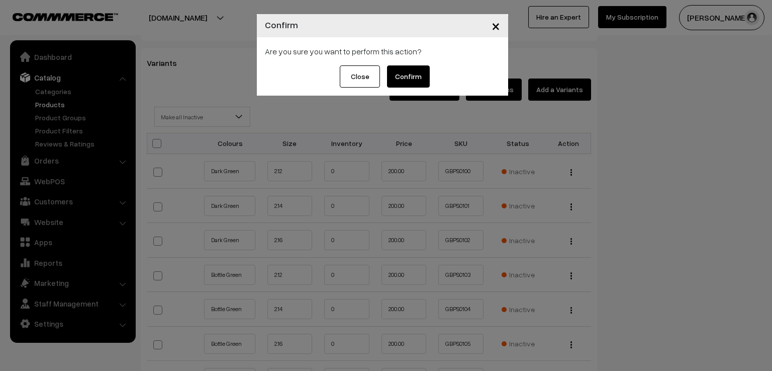  Describe the element at coordinates (282, 25) in the screenshot. I see `h4: Confirm` at that location.